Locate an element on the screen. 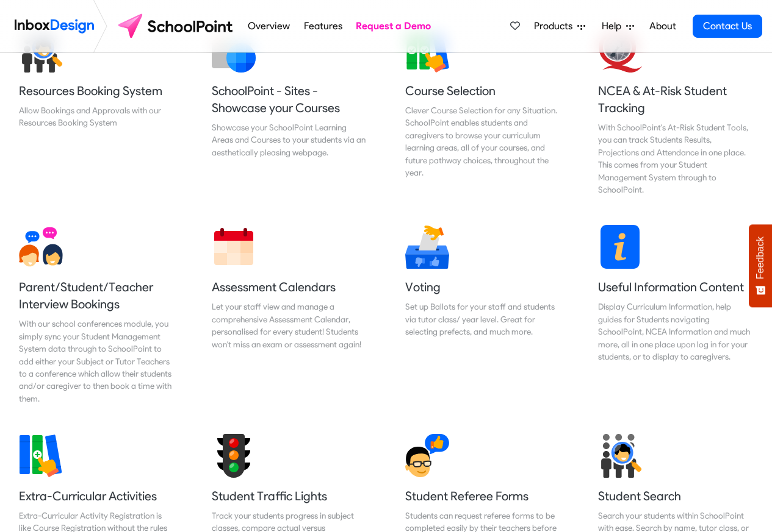  h5: Assessment Calendars is located at coordinates (289, 287).